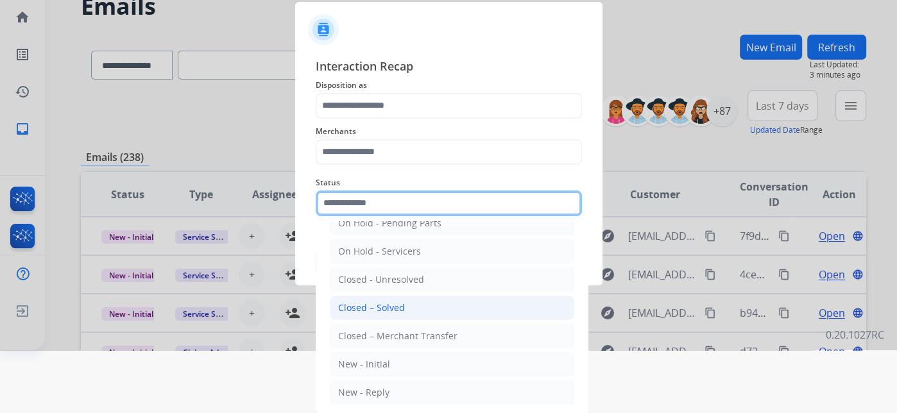  What do you see at coordinates (389, 223) in the screenshot?
I see `div: On Hold - Pending Parts` at bounding box center [389, 223].